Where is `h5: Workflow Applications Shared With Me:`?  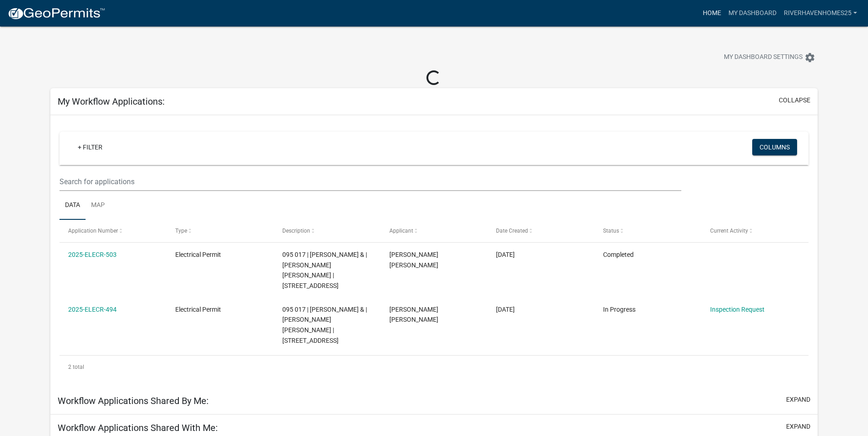 h5: Workflow Applications Shared With Me: is located at coordinates (137, 428).